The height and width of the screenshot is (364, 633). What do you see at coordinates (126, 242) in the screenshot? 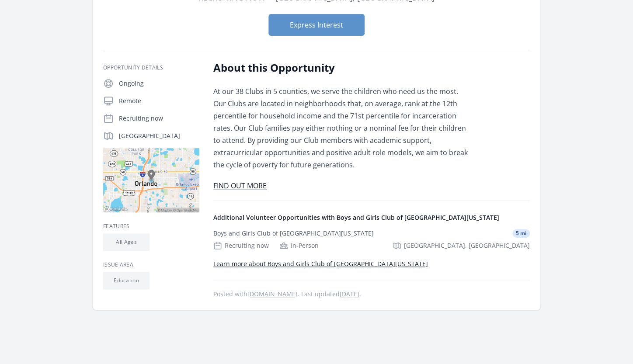
I see `li: All Ages` at bounding box center [126, 242].